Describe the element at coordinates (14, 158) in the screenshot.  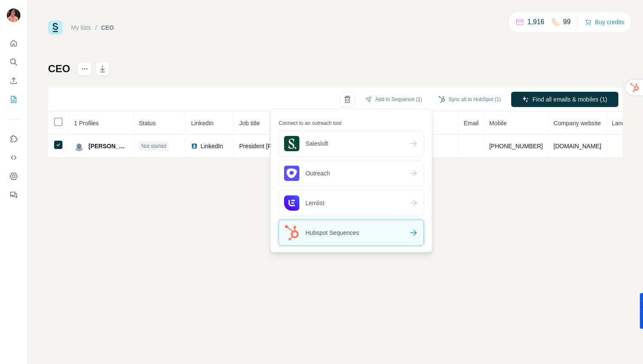
I see `button: Use Surfe API` at that location.